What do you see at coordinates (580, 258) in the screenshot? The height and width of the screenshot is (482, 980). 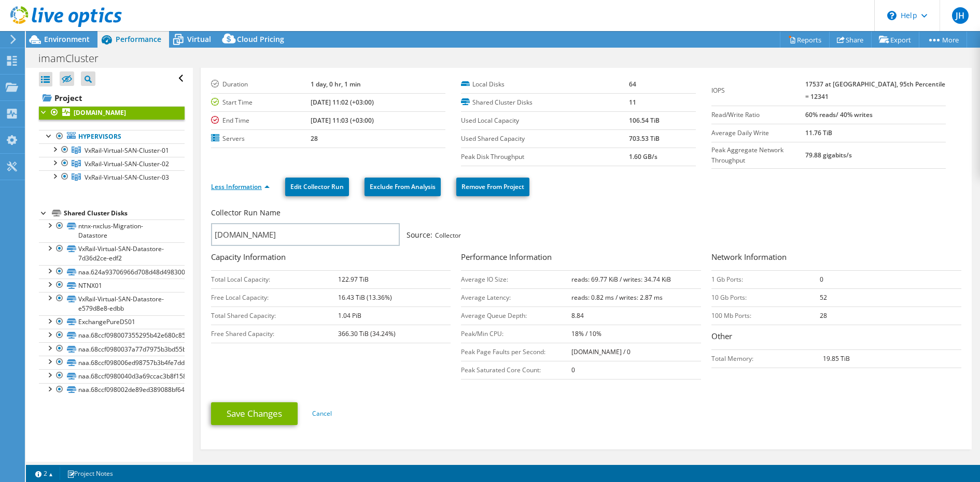 I see `h3: Performance Information` at bounding box center [580, 258].